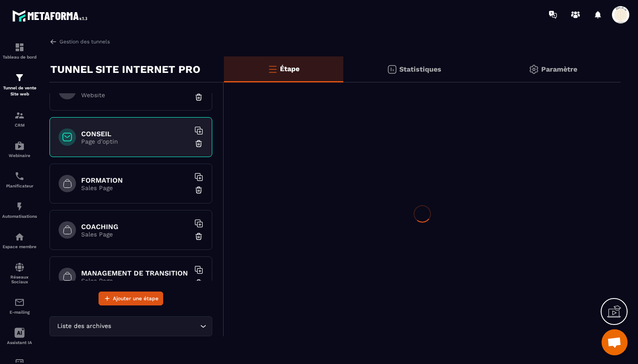 This screenshot has width=638, height=364. I want to click on p: Espace membre, so click(19, 247).